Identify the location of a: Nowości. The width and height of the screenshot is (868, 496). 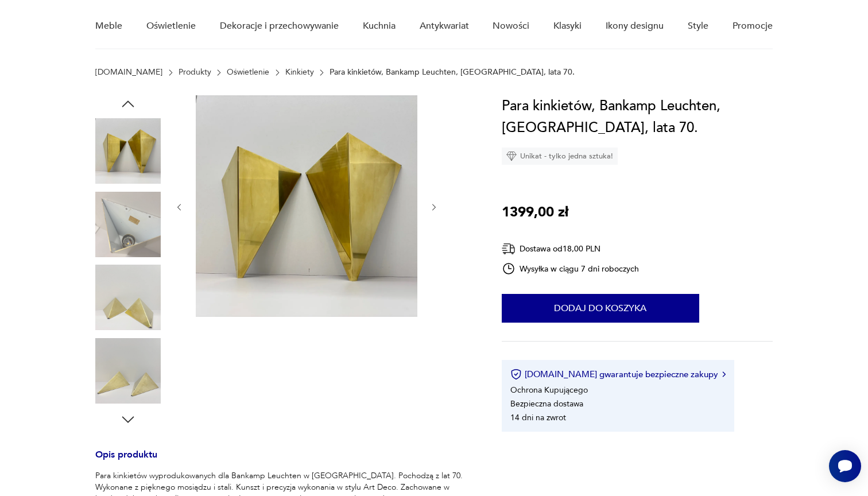
(511, 26).